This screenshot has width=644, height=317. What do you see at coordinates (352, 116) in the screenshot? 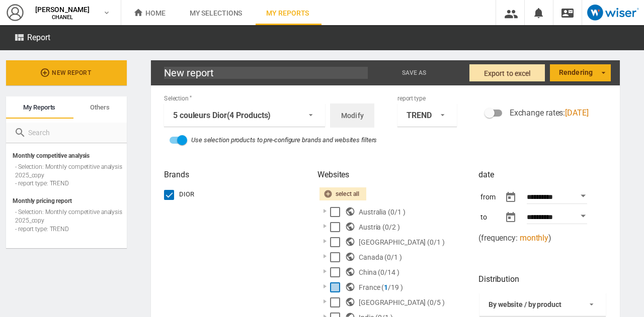
I see `button: Modify` at bounding box center [352, 116].